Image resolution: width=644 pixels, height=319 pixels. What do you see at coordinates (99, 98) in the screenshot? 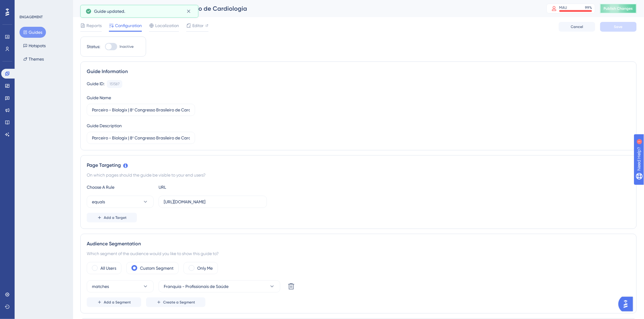
I see `div: Guide Name` at bounding box center [99, 98].